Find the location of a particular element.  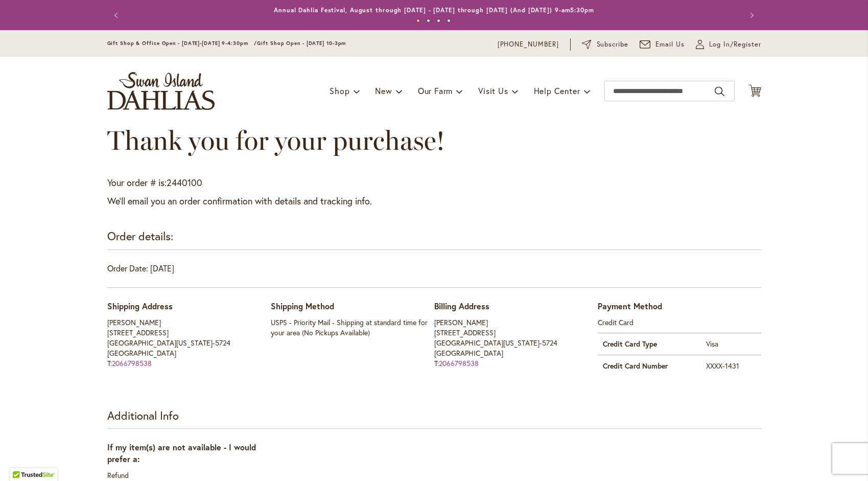

span: New is located at coordinates (384, 90).